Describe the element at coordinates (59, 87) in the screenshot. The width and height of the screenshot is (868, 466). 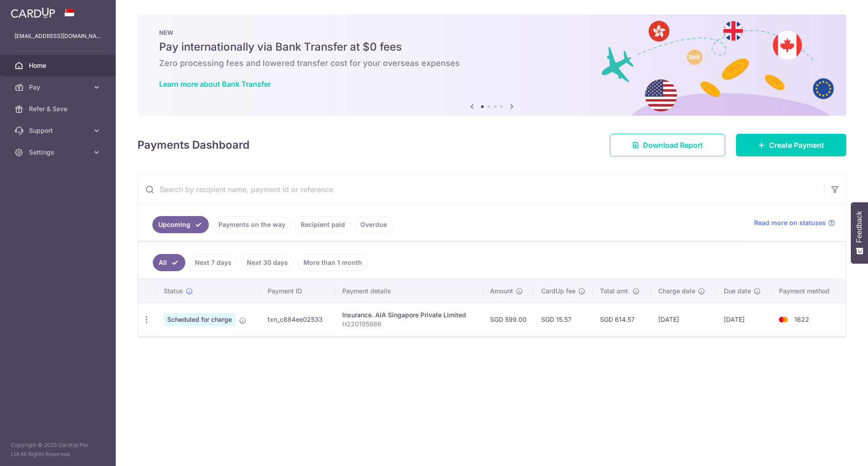
I see `span: Pay` at that location.